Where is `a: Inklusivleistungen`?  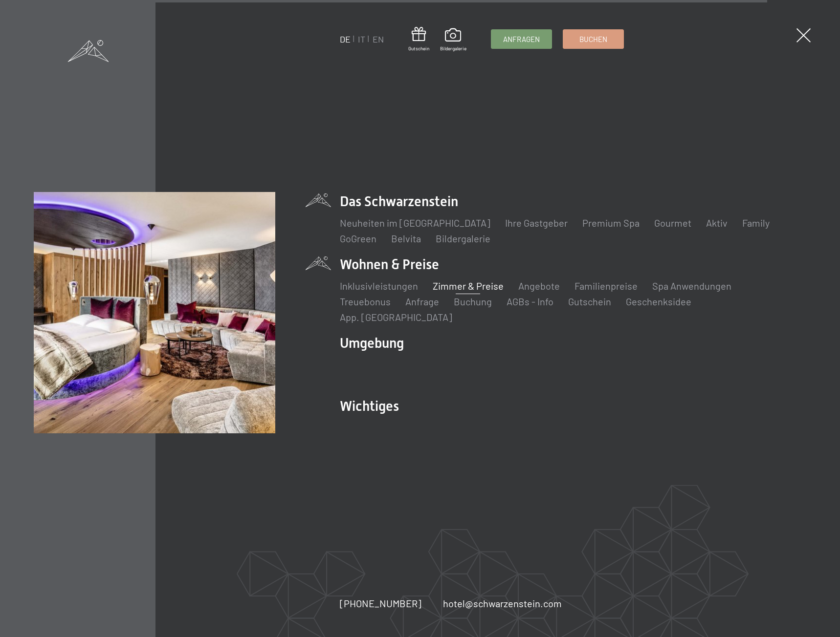
a: Inklusivleistungen is located at coordinates (379, 286).